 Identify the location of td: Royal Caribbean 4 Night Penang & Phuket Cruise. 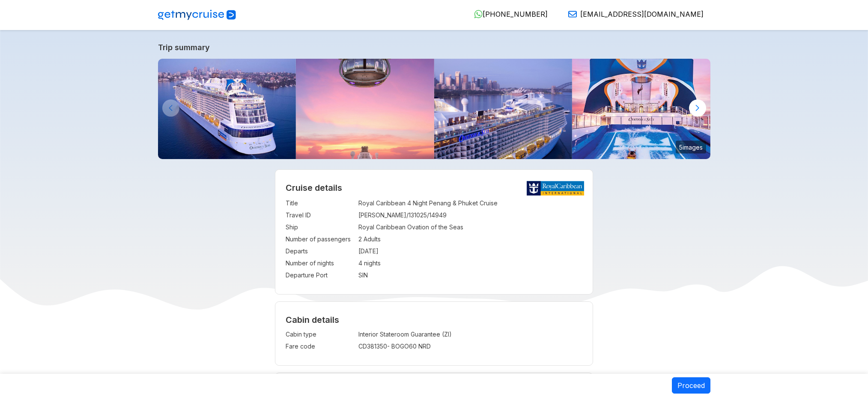
(470, 203).